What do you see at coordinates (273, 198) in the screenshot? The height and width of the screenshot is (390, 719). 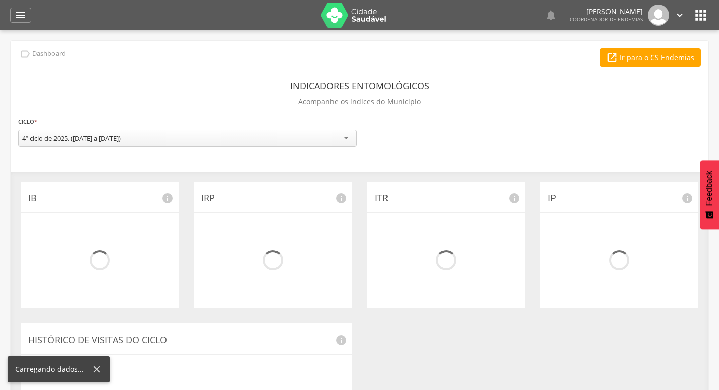 I see `p: IRP` at bounding box center [273, 198].